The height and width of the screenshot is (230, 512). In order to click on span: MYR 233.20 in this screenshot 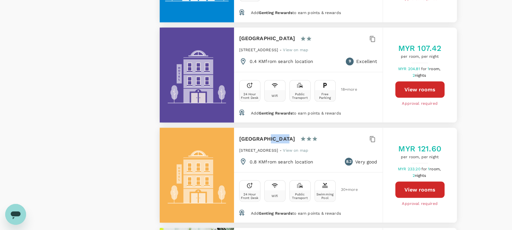, I will do `click(410, 169)`.